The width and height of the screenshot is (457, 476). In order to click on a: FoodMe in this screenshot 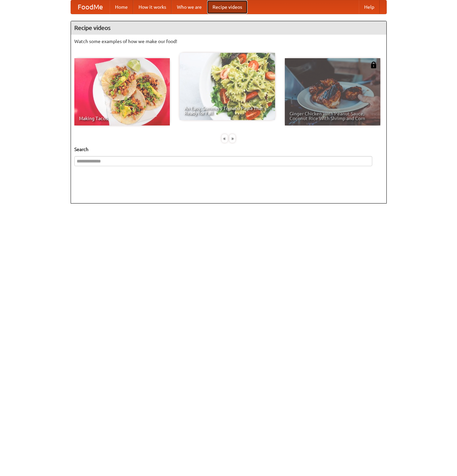, I will do `click(90, 7)`.